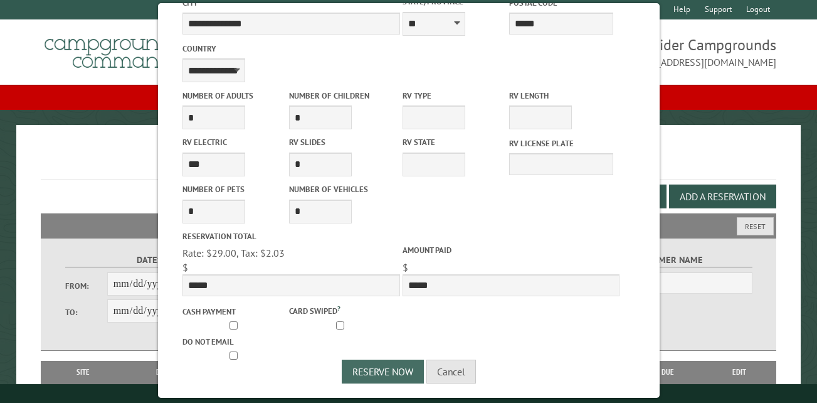  Describe the element at coordinates (723, 196) in the screenshot. I see `button: Add a Reservation` at that location.